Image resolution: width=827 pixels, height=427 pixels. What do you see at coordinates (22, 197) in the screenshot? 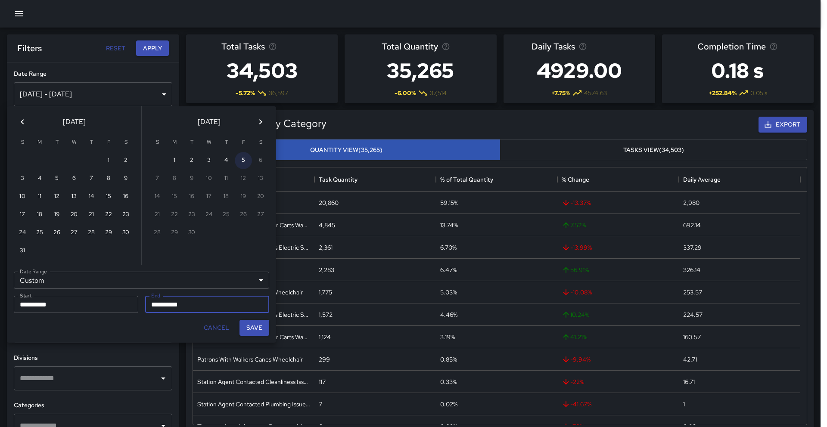
I see `button: 10` at bounding box center [22, 197].